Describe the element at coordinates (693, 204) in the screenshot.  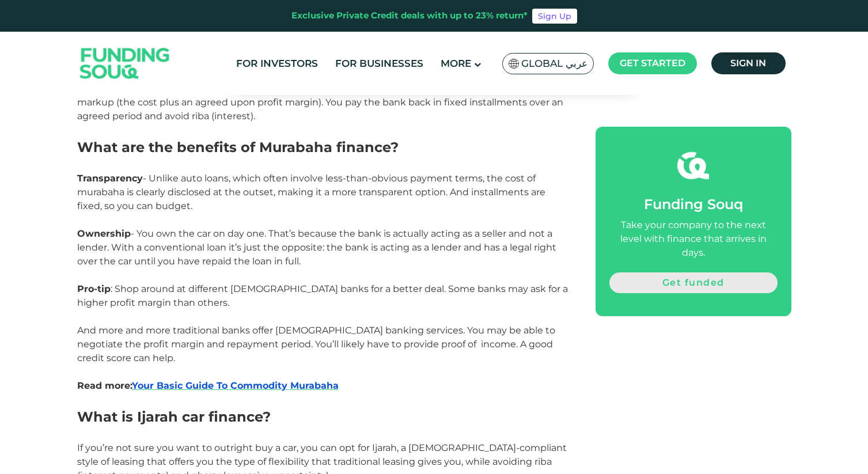
I see `span: Funding Souq` at that location.